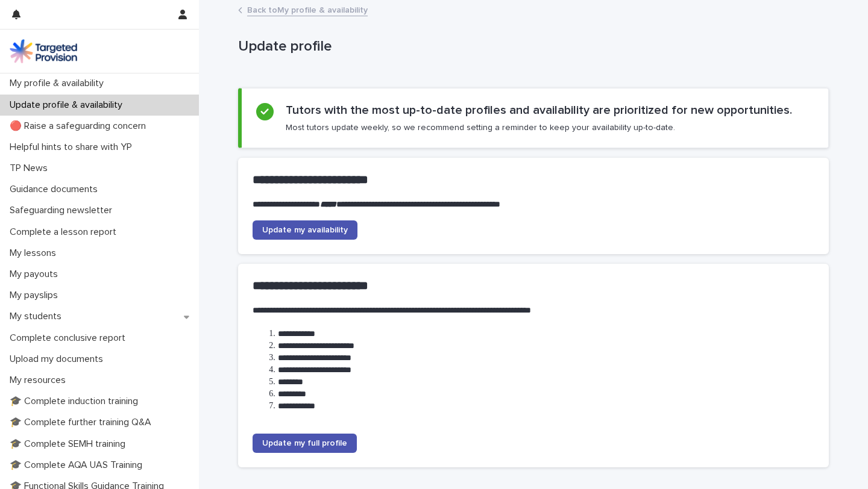  What do you see at coordinates (59, 83) in the screenshot?
I see `p: My profile & availability` at bounding box center [59, 83].